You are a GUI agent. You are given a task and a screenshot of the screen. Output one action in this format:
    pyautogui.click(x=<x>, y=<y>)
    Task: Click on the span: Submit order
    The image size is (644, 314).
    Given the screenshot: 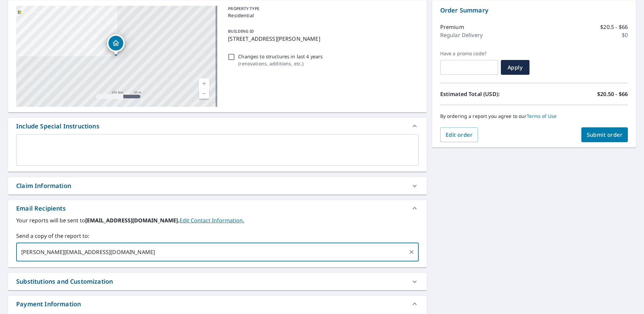 What is the action you would take?
    pyautogui.click(x=605, y=135)
    